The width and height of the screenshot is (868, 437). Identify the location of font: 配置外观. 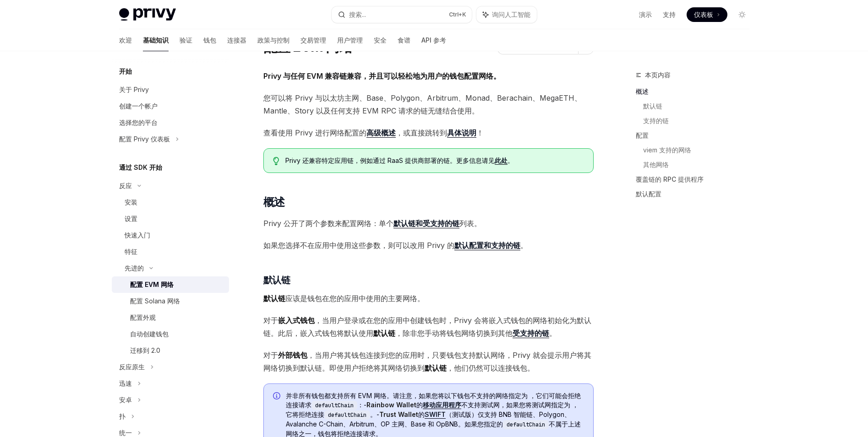
(143, 318).